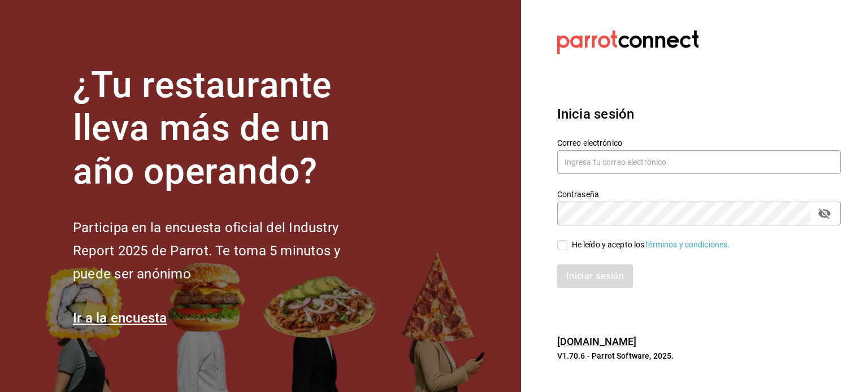 This screenshot has width=868, height=392. What do you see at coordinates (687, 244) in the screenshot?
I see `a: Términos y condiciones.` at bounding box center [687, 244].